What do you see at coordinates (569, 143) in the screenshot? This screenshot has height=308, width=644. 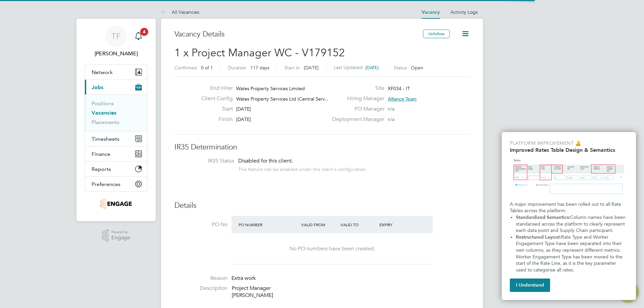 I see `p: Platform Improvement 🔔` at bounding box center [569, 143].